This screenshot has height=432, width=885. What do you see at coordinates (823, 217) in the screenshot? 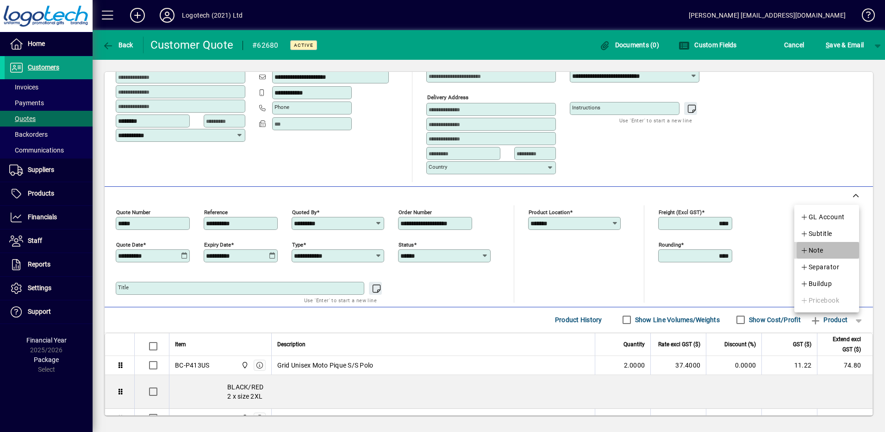
I see `span: GL Account` at bounding box center [823, 217].